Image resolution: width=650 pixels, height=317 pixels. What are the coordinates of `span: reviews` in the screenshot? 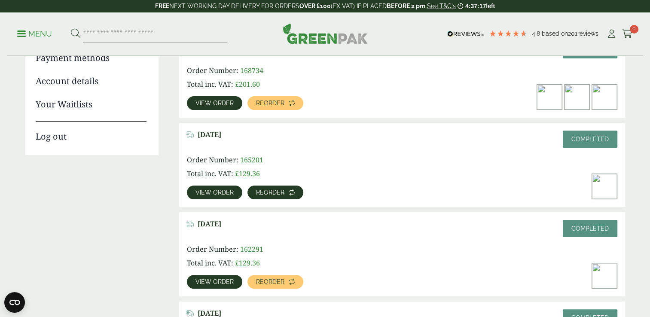 It's located at (587, 33).